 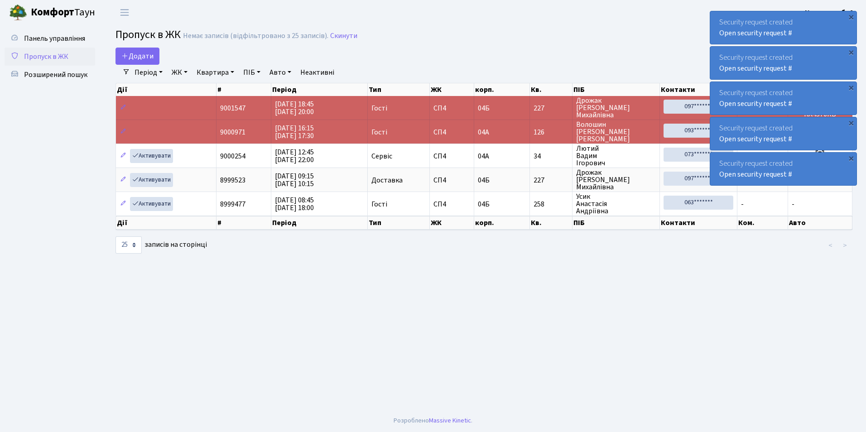 What do you see at coordinates (50, 57) in the screenshot?
I see `a: Пропуск в ЖК` at bounding box center [50, 57].